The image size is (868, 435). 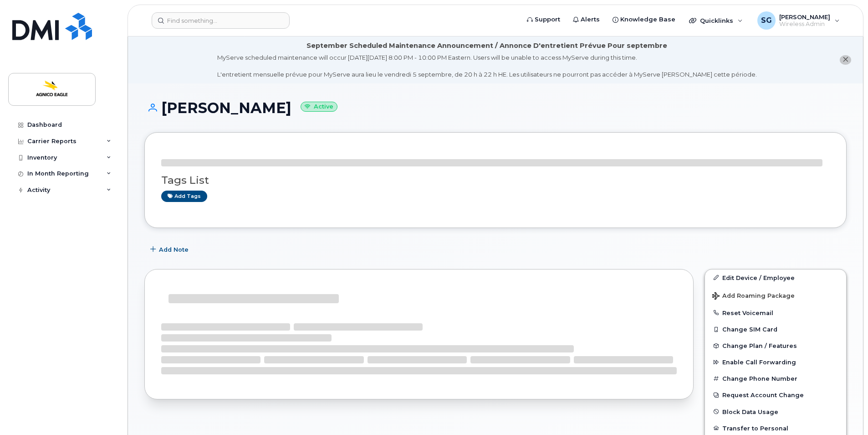 I want to click on span: Add Note, so click(x=174, y=249).